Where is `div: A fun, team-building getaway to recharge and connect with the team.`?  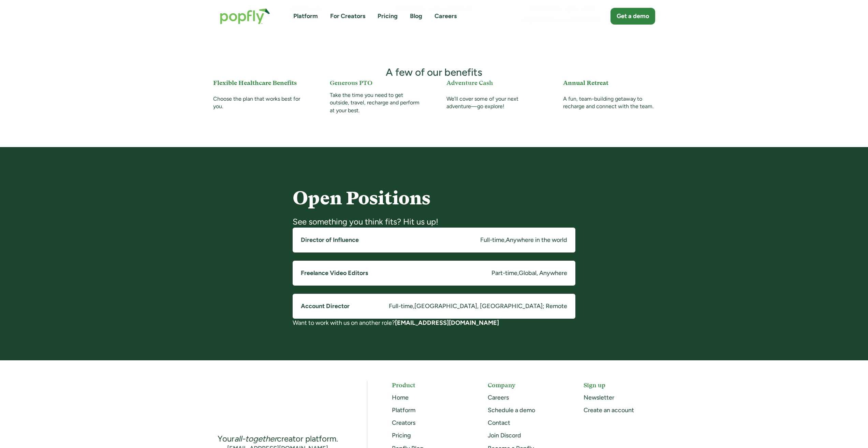 div: A fun, team-building getaway to recharge and connect with the team. is located at coordinates (609, 105).